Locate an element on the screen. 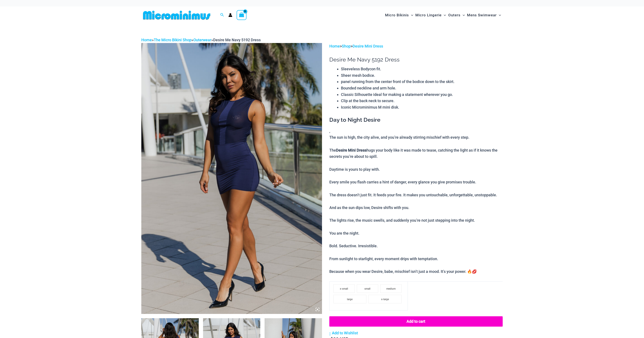 This screenshot has height=338, width=644. span: Mens Swimwear is located at coordinates (482, 15).